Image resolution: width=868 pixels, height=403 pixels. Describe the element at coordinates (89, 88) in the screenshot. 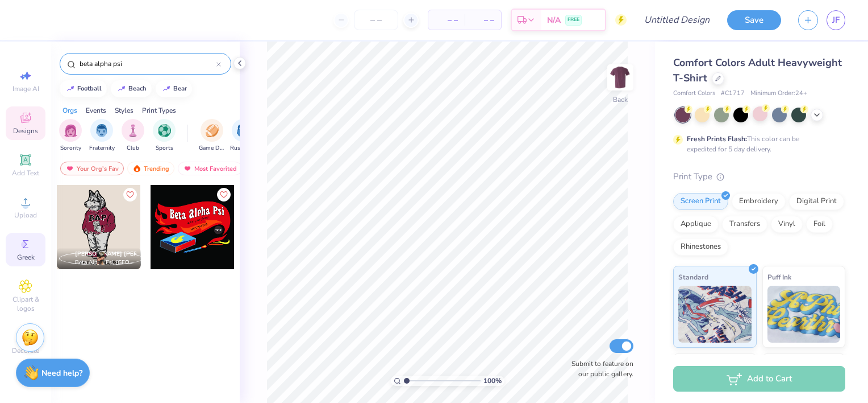

I see `div: football` at that location.